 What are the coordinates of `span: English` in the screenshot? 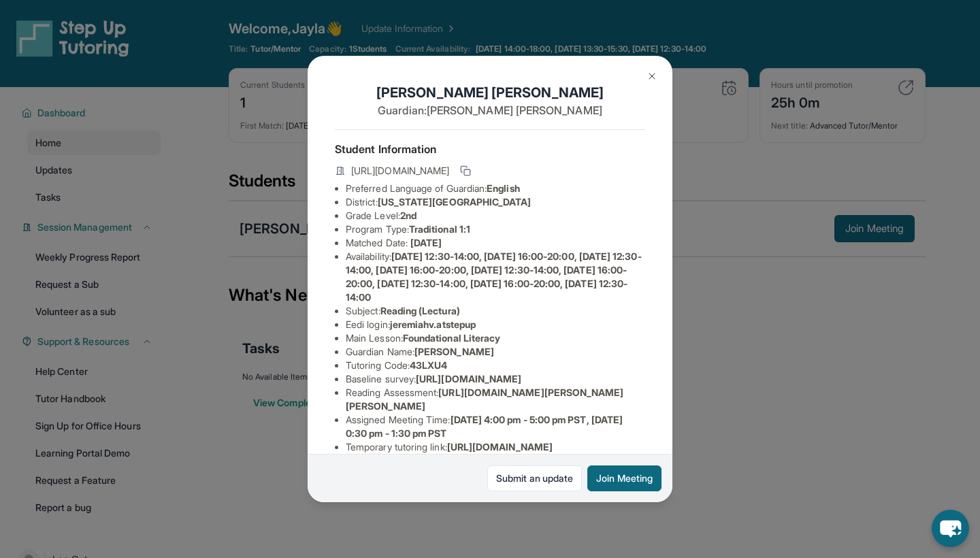 It's located at (503, 188).